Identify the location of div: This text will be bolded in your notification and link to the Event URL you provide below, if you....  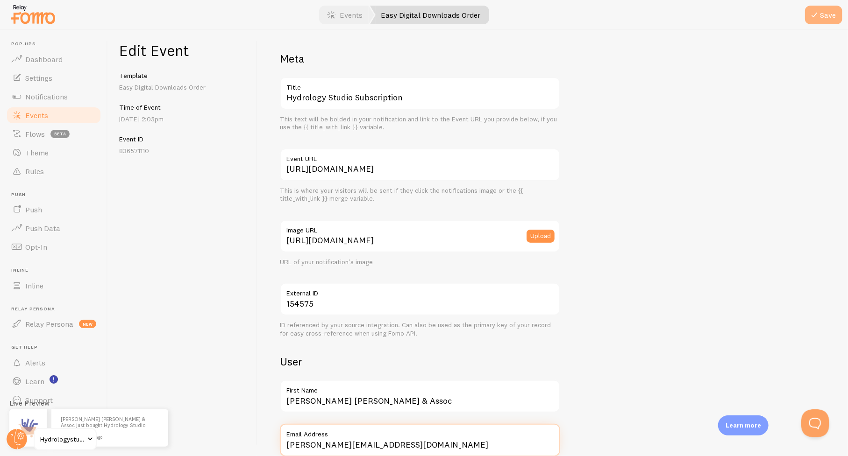
(420, 123).